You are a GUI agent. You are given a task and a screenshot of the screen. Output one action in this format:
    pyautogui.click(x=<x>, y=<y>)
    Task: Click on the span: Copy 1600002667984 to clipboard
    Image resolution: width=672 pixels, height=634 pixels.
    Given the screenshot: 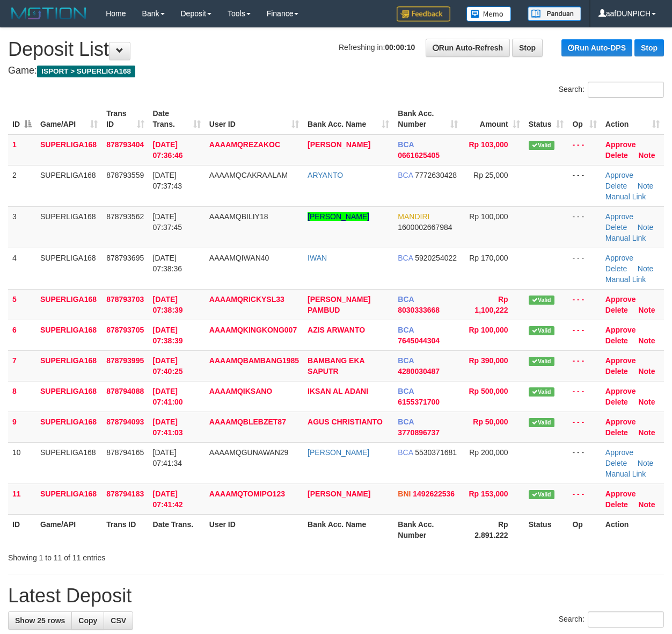 What is the action you would take?
    pyautogui.click(x=425, y=228)
    